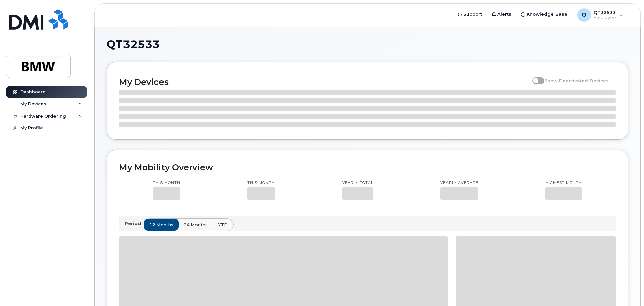 Image resolution: width=644 pixels, height=306 pixels. What do you see at coordinates (134, 224) in the screenshot?
I see `p: Period` at bounding box center [134, 224].